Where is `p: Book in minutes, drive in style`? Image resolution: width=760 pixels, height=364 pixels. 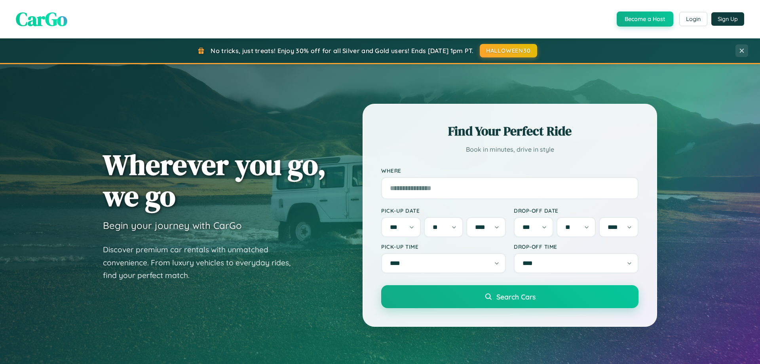
p: Book in minutes, drive in style is located at coordinates (510, 149).